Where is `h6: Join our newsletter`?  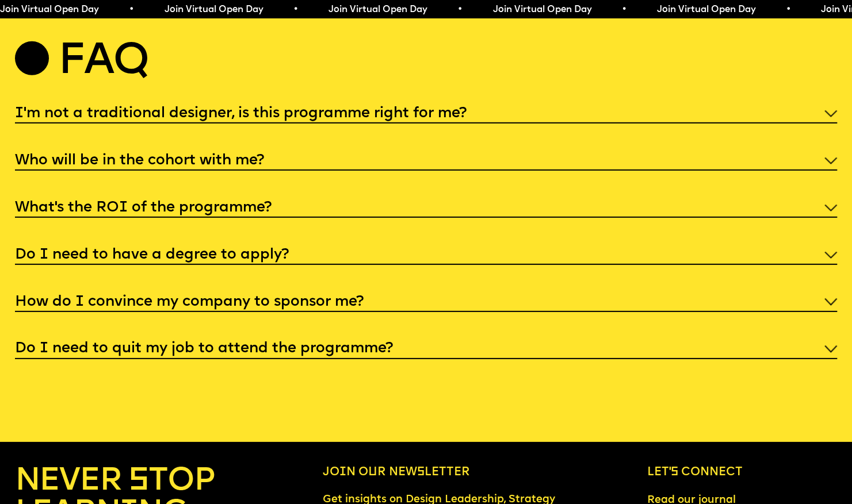
h6: Join our newsletter is located at coordinates (440, 473).